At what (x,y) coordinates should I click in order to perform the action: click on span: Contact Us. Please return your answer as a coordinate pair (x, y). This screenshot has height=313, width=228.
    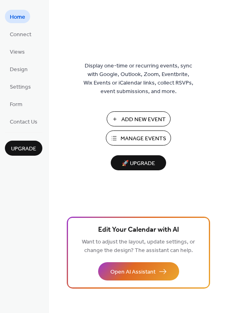
    Looking at the image, I should click on (24, 122).